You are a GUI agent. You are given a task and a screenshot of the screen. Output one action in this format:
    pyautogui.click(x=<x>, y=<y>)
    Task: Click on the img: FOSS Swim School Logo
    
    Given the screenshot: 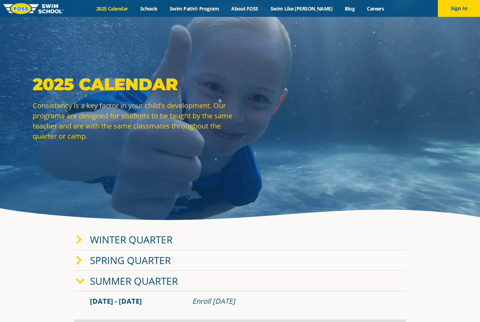 What is the action you would take?
    pyautogui.click(x=33, y=8)
    